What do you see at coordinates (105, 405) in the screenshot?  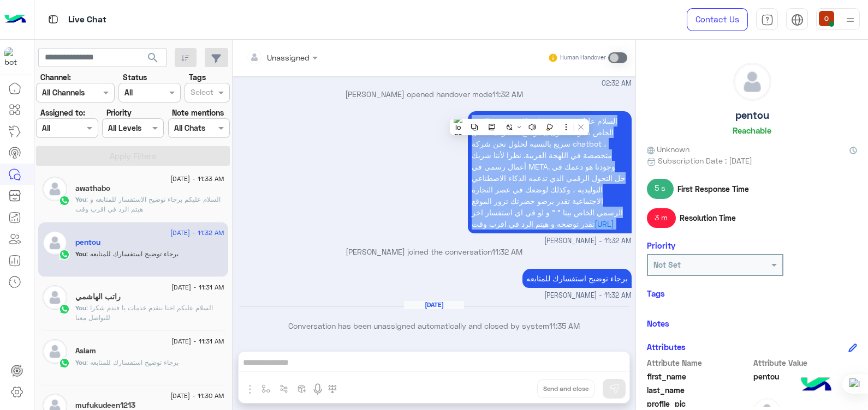 I see `h5: mufukudeen1213` at bounding box center [105, 405].